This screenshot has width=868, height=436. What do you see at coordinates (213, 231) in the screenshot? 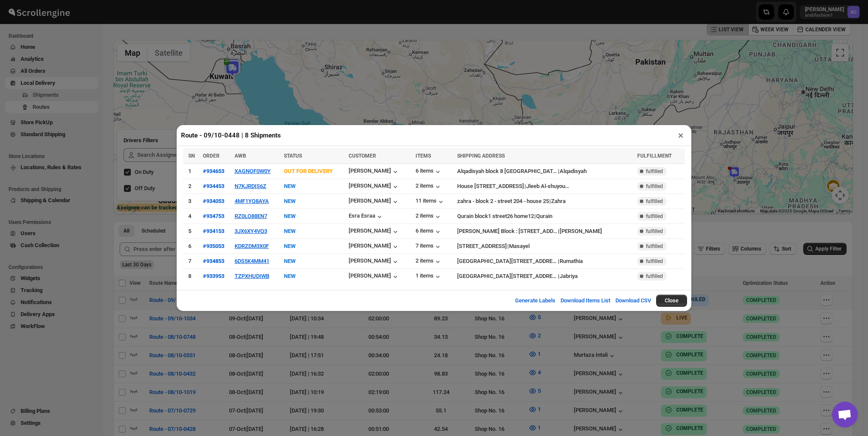
I see `div: #934153` at bounding box center [213, 231].